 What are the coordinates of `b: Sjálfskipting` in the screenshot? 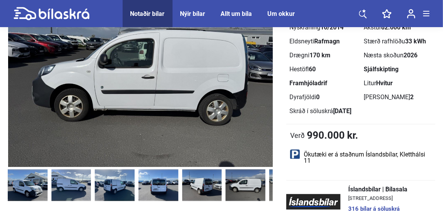 It's located at (381, 69).